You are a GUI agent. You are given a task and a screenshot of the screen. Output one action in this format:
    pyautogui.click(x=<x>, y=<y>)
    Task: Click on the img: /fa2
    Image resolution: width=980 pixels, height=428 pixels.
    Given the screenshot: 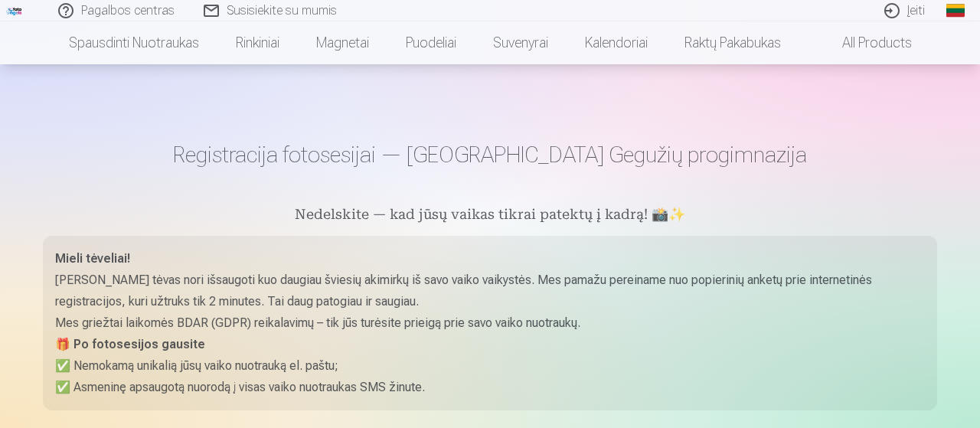 What is the action you would take?
    pyautogui.click(x=14, y=11)
    